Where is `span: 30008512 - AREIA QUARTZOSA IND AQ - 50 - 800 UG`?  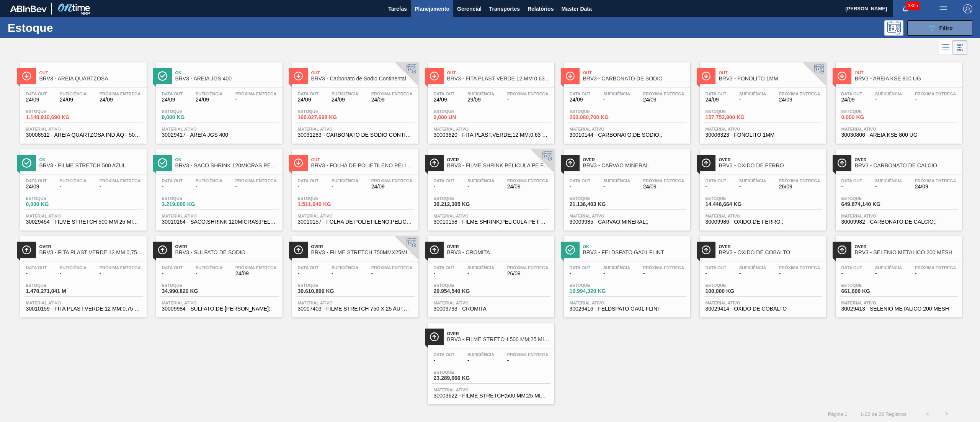 span: 30008512 - AREIA QUARTZOSA IND AQ - 50 - 800 UG is located at coordinates (83, 135).